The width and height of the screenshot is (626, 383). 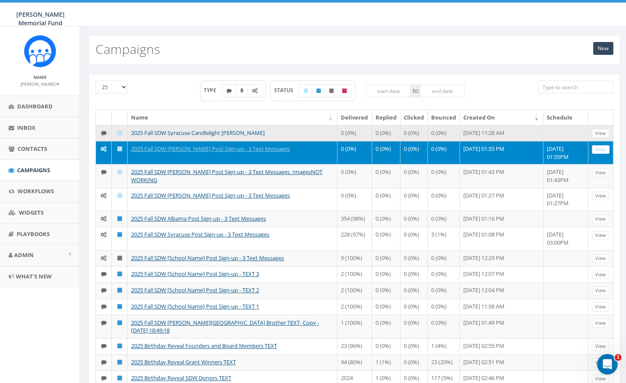 I want to click on td: 3 (1%), so click(x=444, y=238).